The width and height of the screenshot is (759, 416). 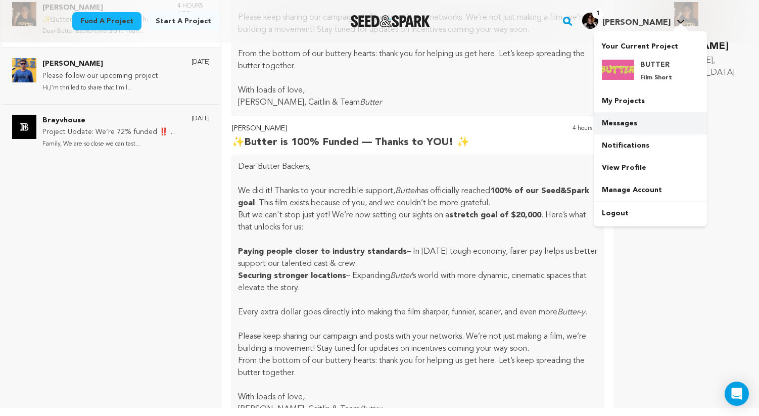 I want to click on a: Logout, so click(x=650, y=213).